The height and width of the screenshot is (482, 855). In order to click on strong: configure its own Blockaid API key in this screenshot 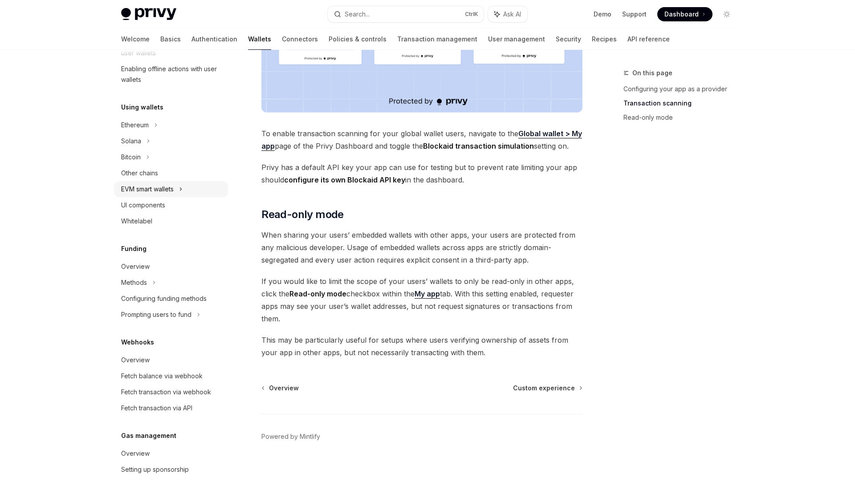, I will do `click(345, 180)`.